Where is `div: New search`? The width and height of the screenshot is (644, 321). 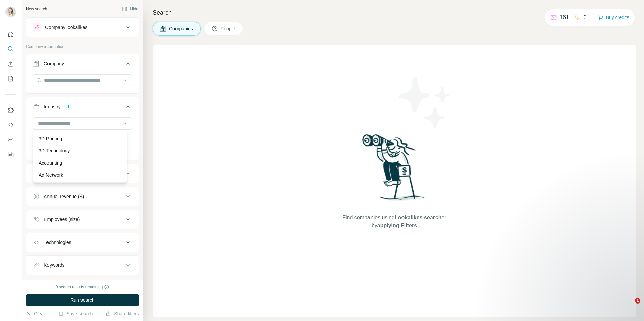 div: New search is located at coordinates (36, 9).